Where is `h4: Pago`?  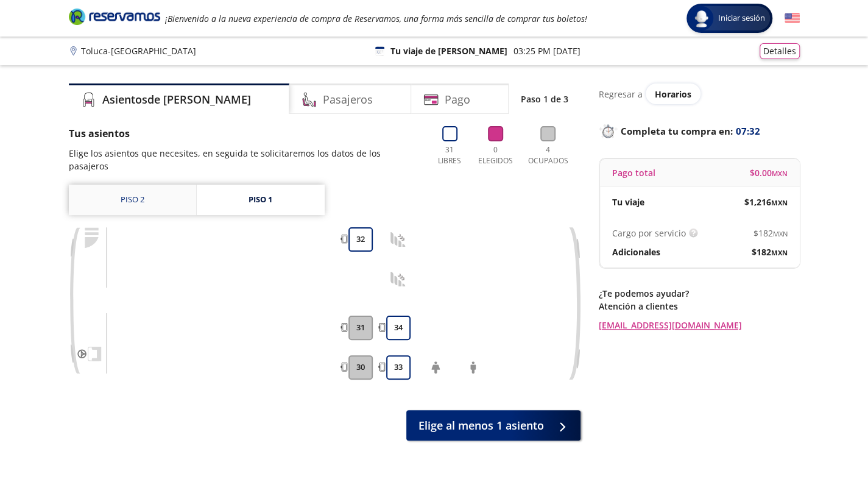 h4: Pago is located at coordinates (458, 99).